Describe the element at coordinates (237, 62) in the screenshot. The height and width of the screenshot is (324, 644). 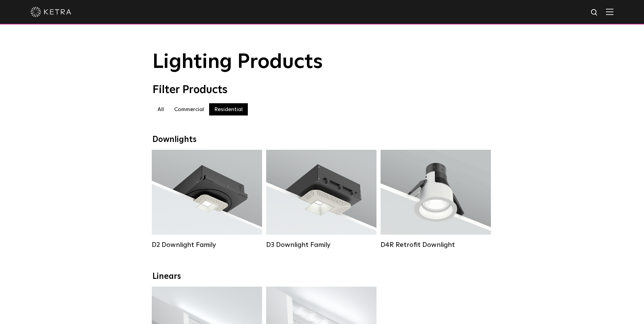
I see `span: Lighting Products` at that location.